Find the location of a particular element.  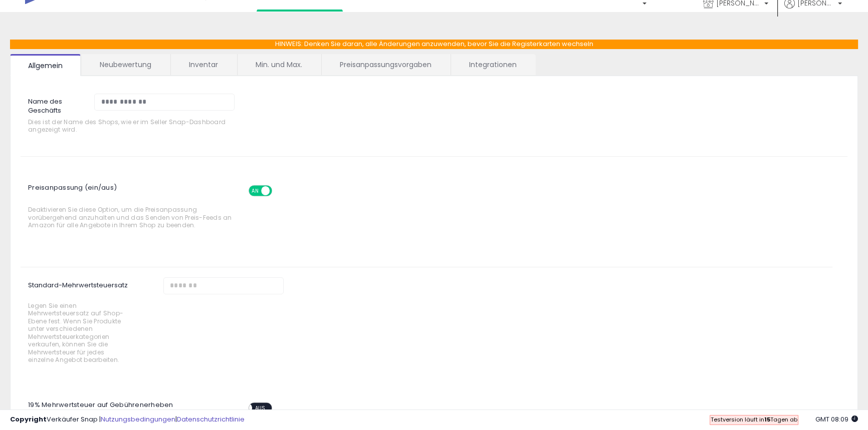

font: Deaktivieren Sie diese Option, um die Preisanpassung vorübergehend anzuhalten und das Senden von ... is located at coordinates (130, 217).